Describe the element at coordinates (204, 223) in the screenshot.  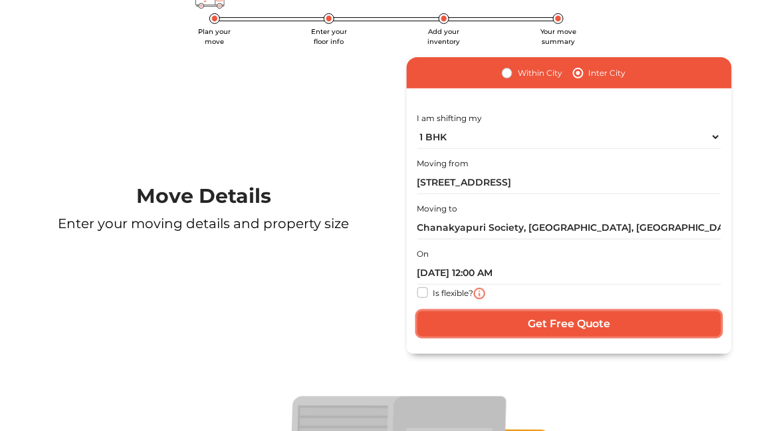
I see `p: Enter your moving details and property size` at that location.